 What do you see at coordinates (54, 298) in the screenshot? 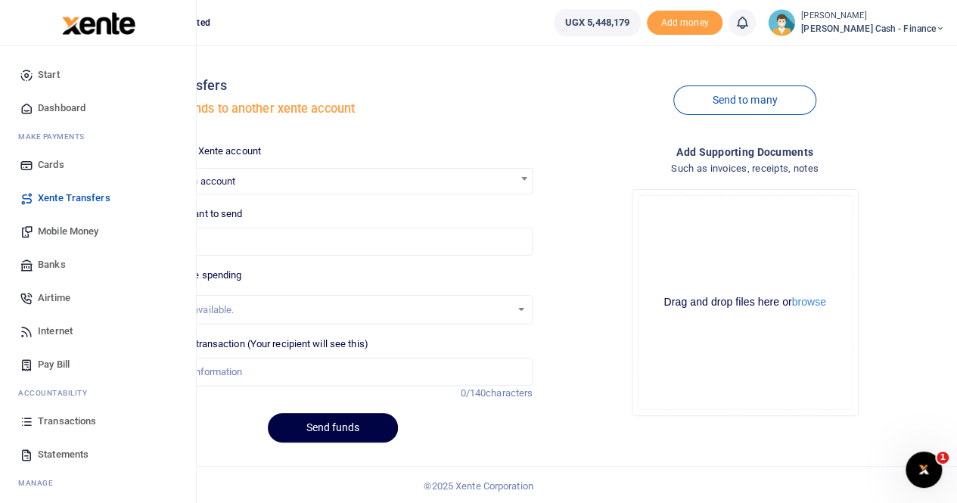
I see `span: Airtime` at bounding box center [54, 298].